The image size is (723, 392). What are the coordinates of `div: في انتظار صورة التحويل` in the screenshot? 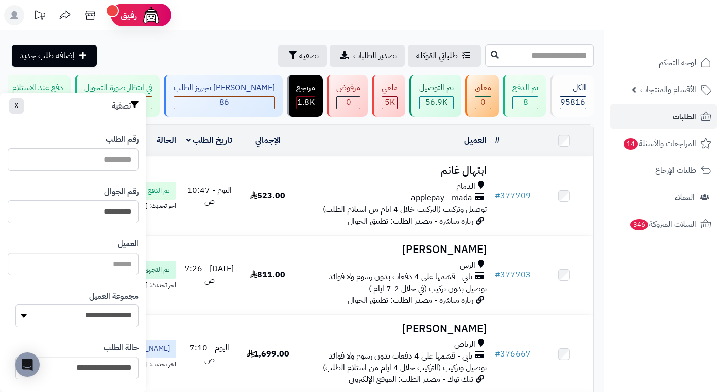 It's located at (118, 88).